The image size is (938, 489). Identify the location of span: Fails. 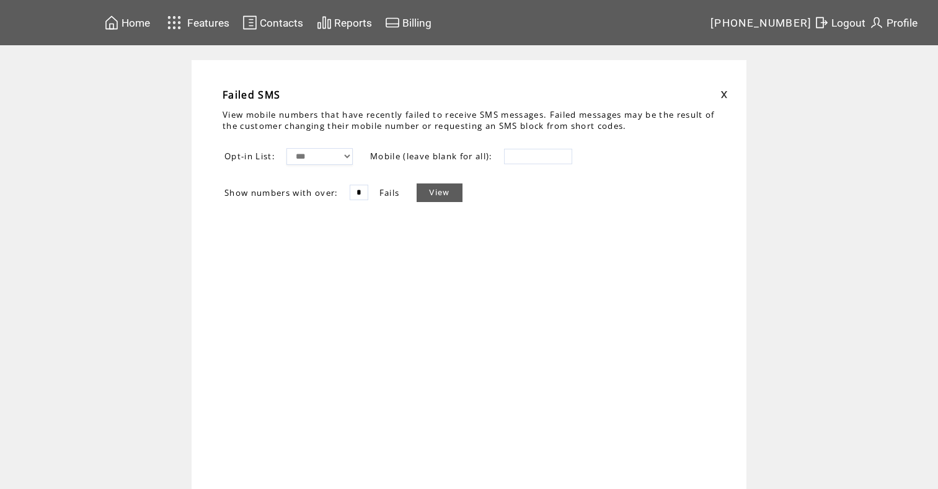
(389, 193).